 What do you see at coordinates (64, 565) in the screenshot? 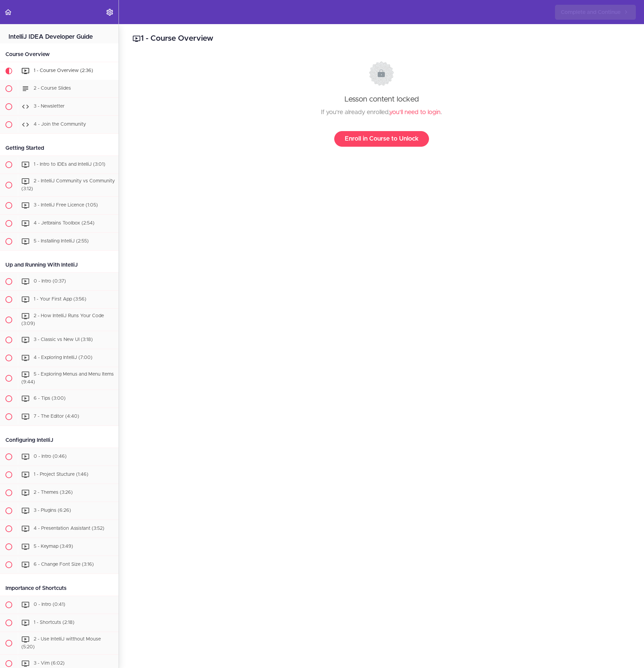
I see `span: 6 - Change Font Size (3:16)` at bounding box center [64, 565].